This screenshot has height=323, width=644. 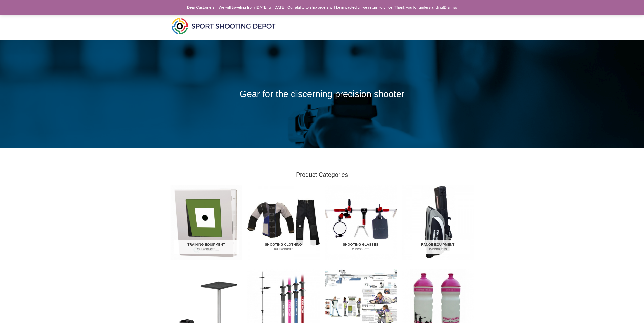 What do you see at coordinates (438, 222) in the screenshot?
I see `a: Visit product category Range Equipment` at bounding box center [438, 222].